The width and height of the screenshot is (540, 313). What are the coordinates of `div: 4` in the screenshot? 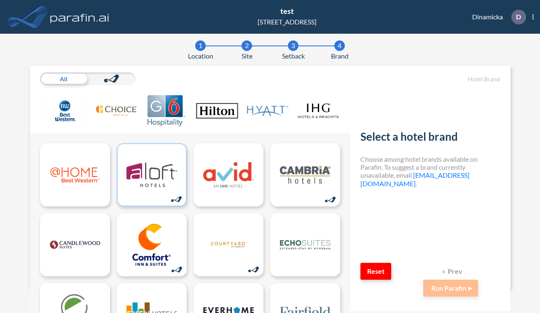 It's located at (339, 46).